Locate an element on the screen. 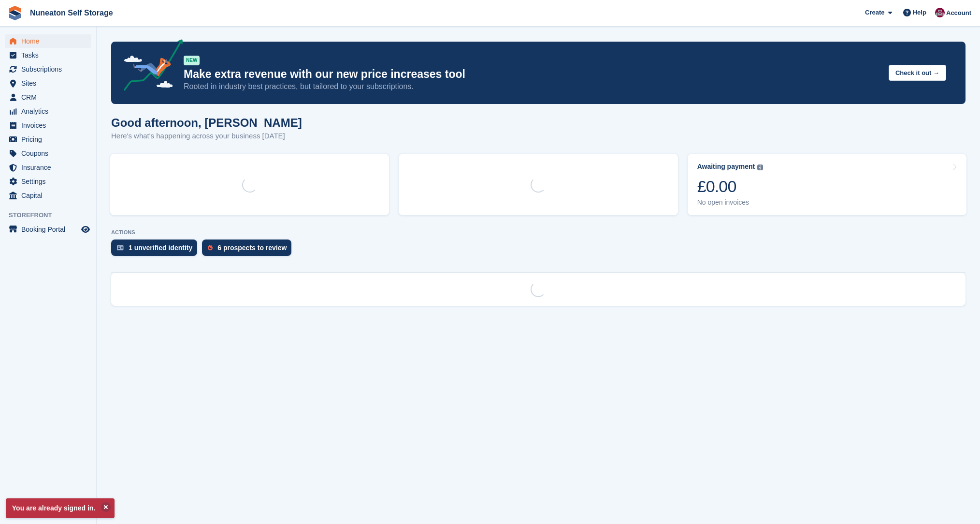 This screenshot has width=980, height=524. a: Nuneaton Self Storage is located at coordinates (71, 12).